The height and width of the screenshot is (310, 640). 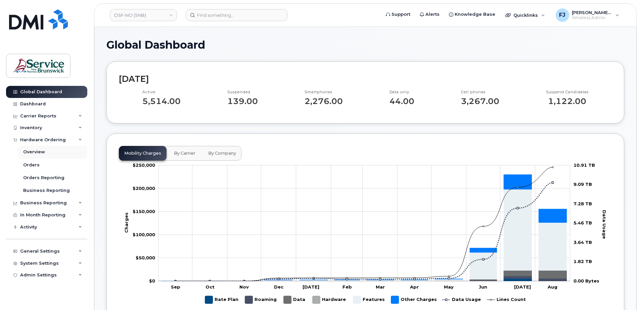 What do you see at coordinates (583, 242) in the screenshot?
I see `tspan: 3.64 TB` at bounding box center [583, 242].